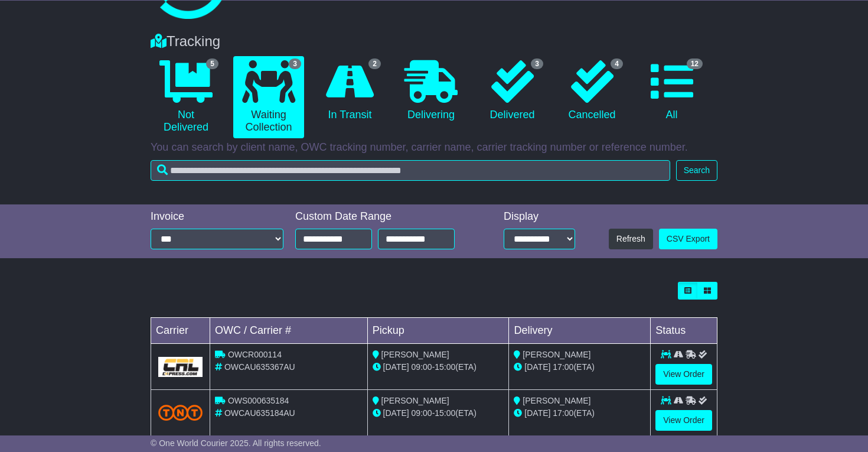 Image resolution: width=868 pixels, height=452 pixels. What do you see at coordinates (386, 217) in the screenshot?
I see `div: Custom Date Range` at bounding box center [386, 217].